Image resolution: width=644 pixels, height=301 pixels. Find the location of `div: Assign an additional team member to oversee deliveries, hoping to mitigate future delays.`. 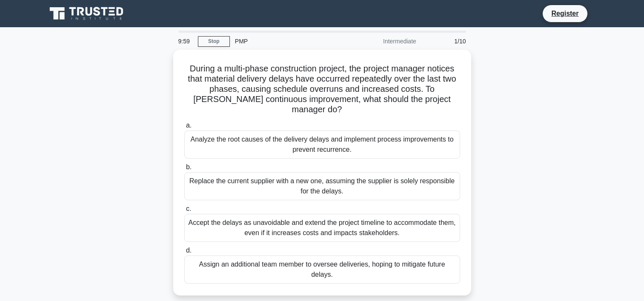

div: Assign an additional team member to oversee deliveries, hoping to mitigate future delays. is located at coordinates (322, 270).